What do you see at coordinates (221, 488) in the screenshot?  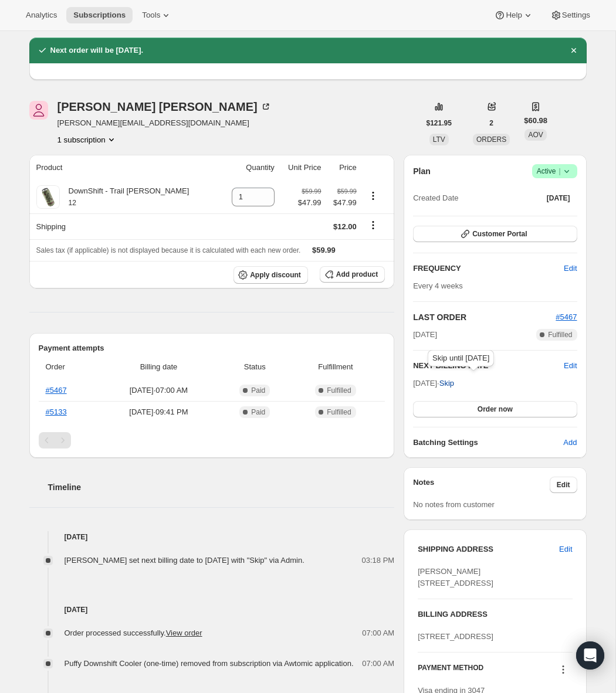 I see `h2: Timeline` at bounding box center [221, 488].